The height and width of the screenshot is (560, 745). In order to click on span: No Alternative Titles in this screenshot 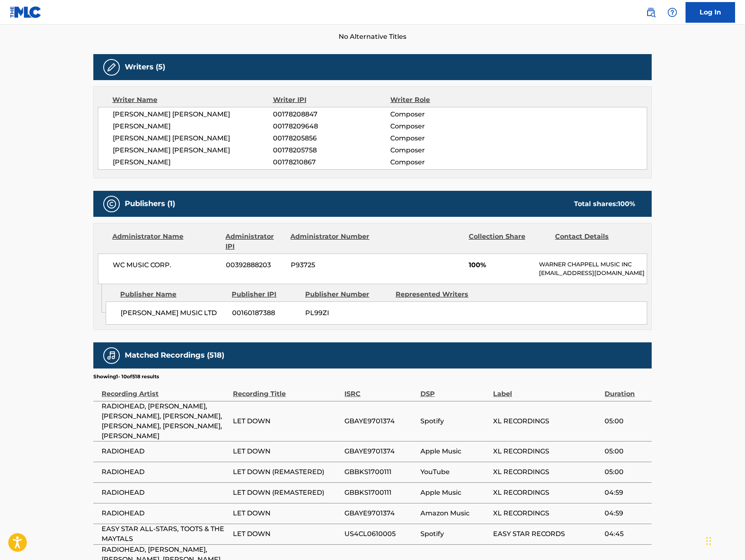, I will do `click(372, 36)`.